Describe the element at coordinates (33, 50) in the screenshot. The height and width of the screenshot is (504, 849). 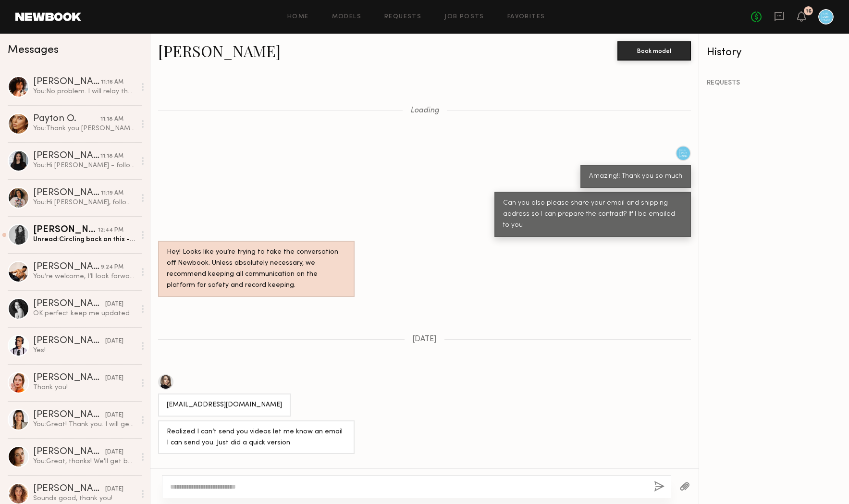
I see `span: Messages` at that location.